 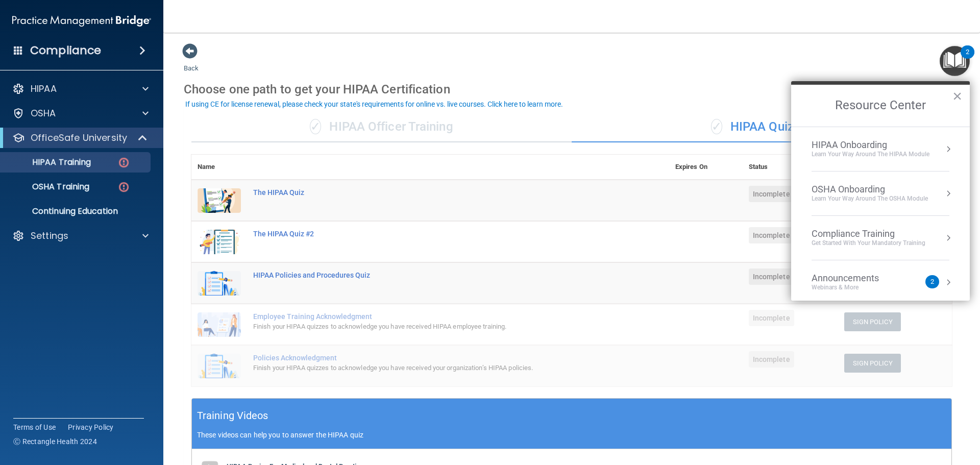 I want to click on div: Learn your way around the OSHA module, so click(x=870, y=199).